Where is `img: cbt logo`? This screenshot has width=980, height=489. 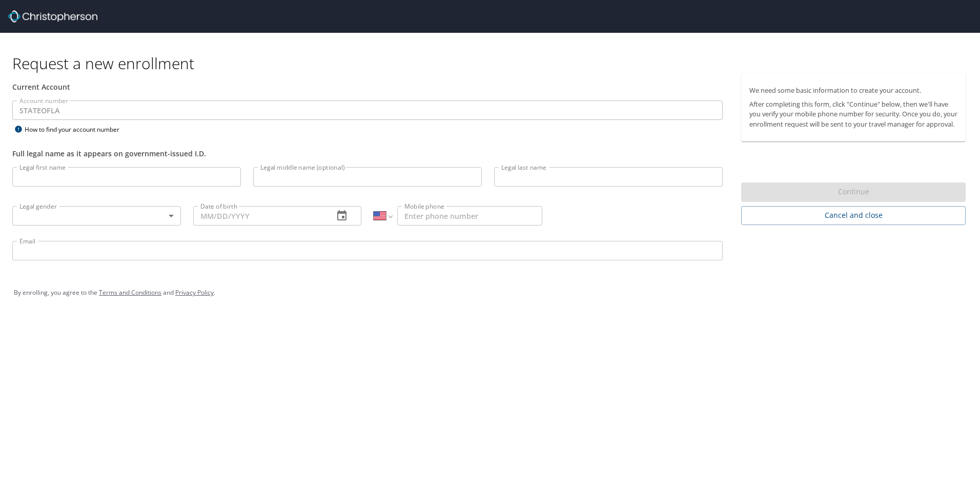 img: cbt logo is located at coordinates (53, 17).